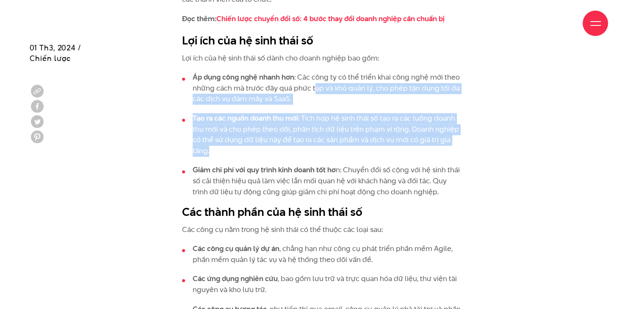 Image resolution: width=644 pixels, height=309 pixels. I want to click on strong: Giảm chi phí với quy trình kinh doanh tốt hơ, so click(264, 169).